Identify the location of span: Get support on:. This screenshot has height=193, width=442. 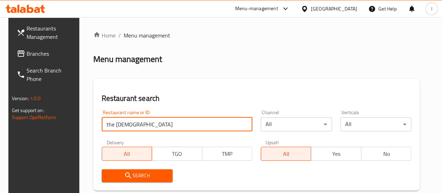
(28, 110).